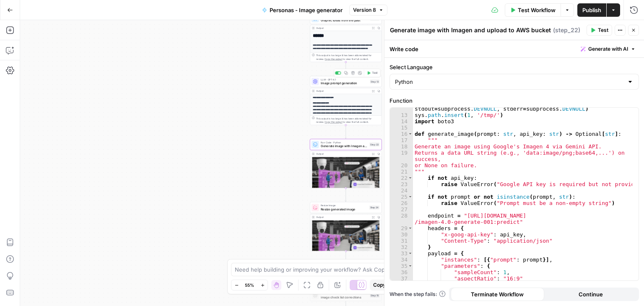  Describe the element at coordinates (591, 10) in the screenshot. I see `span: Publish` at that location.